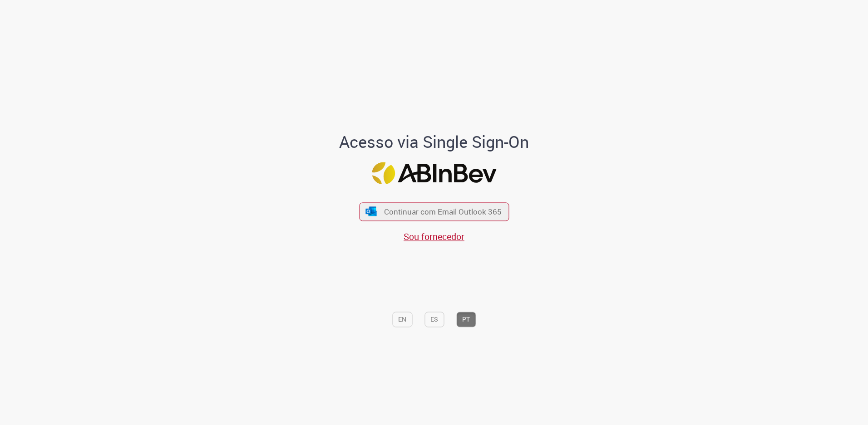 This screenshot has width=868, height=425. I want to click on button: PT, so click(466, 320).